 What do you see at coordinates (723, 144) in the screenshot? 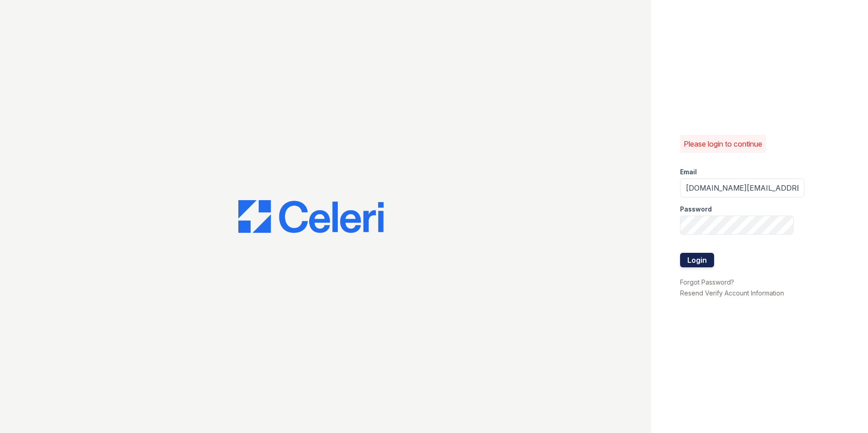
I see `p: Please login to continue` at bounding box center [723, 144].